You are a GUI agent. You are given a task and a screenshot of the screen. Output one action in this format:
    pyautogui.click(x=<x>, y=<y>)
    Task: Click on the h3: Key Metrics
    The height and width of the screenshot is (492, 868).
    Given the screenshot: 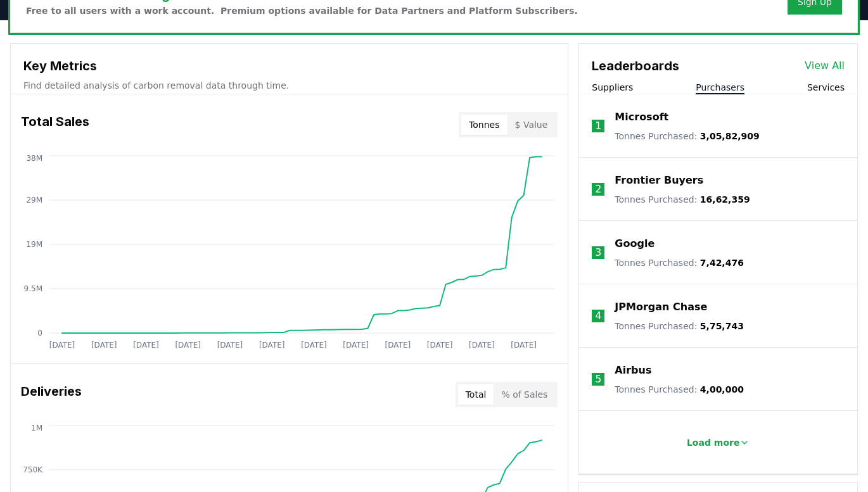 What is the action you would take?
    pyautogui.click(x=289, y=66)
    